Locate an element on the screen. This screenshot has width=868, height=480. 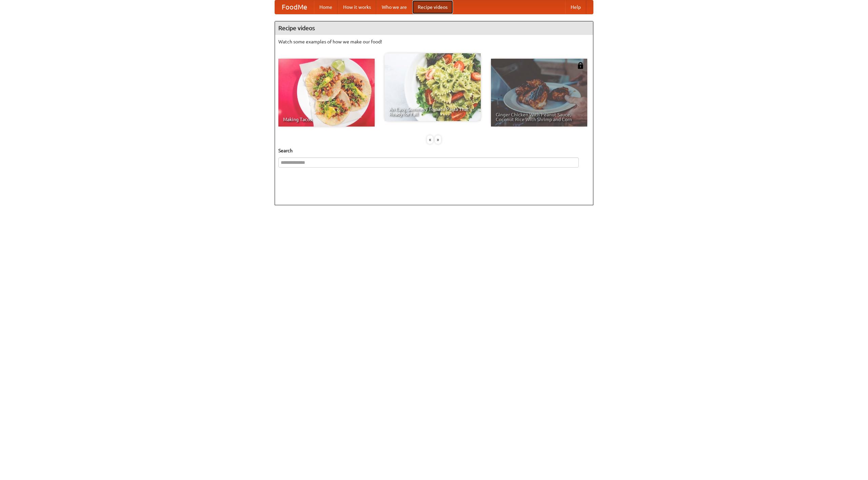
span: Making Tacos is located at coordinates (327, 119).